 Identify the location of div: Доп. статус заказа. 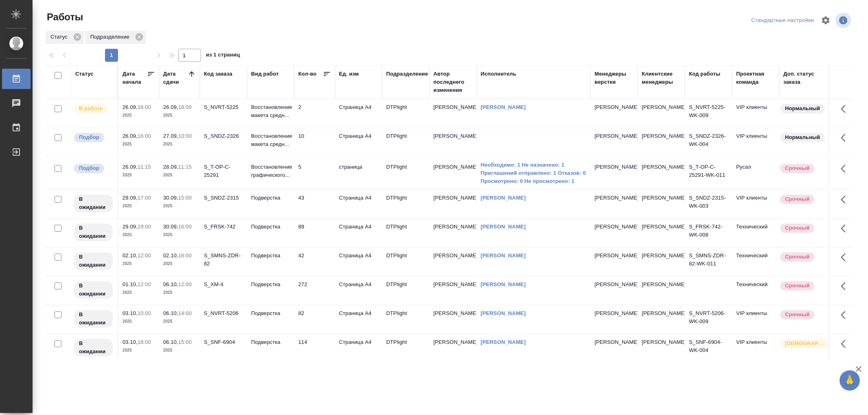
(805, 78).